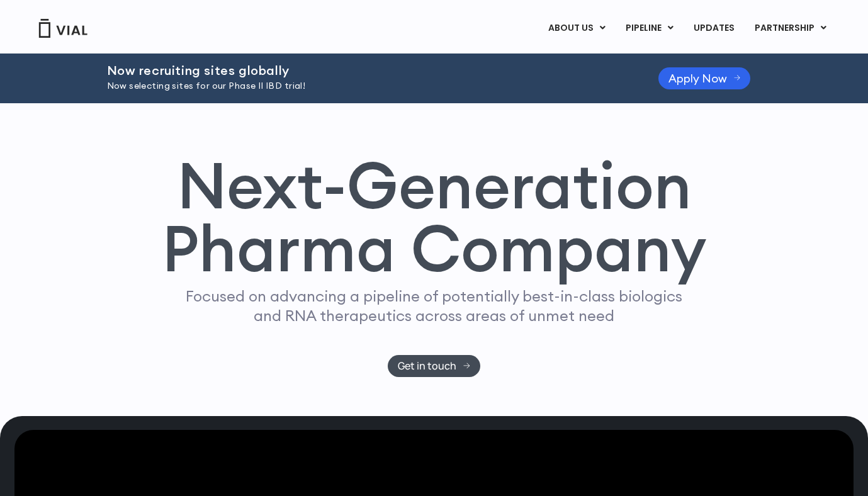  What do you see at coordinates (649, 28) in the screenshot?
I see `a: PIPELINEMenu Toggle` at bounding box center [649, 28].